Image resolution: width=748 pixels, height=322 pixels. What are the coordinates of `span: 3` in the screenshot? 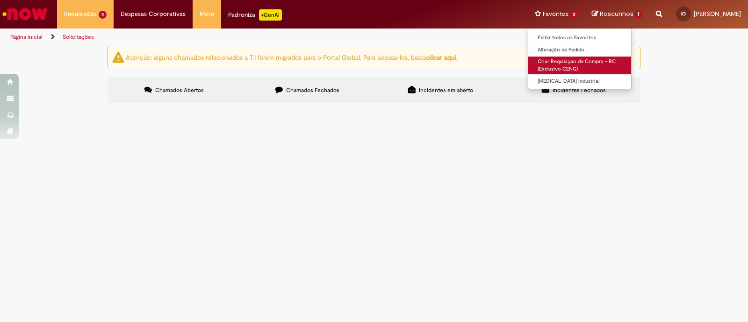 It's located at (574, 14).